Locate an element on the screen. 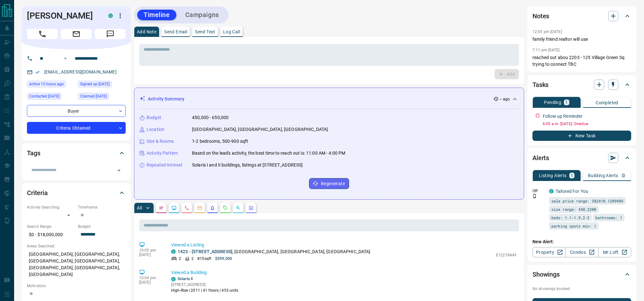 This screenshot has width=644, height=301. a: Tailored For You is located at coordinates (572, 191).